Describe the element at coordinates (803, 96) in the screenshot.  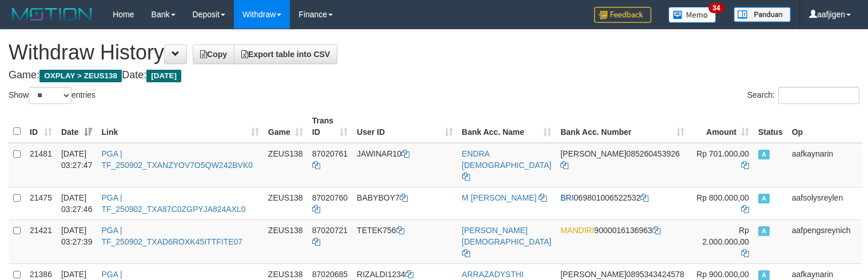
I see `label: Search:` at that location.